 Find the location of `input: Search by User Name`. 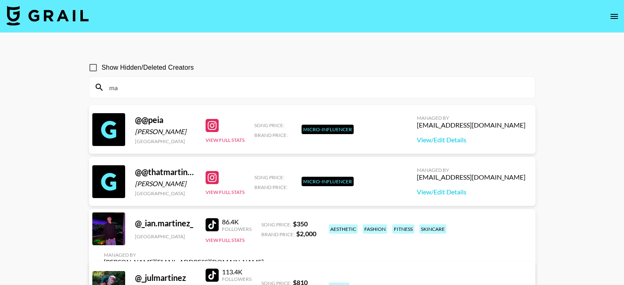

input: Search by User Name is located at coordinates (317, 87).